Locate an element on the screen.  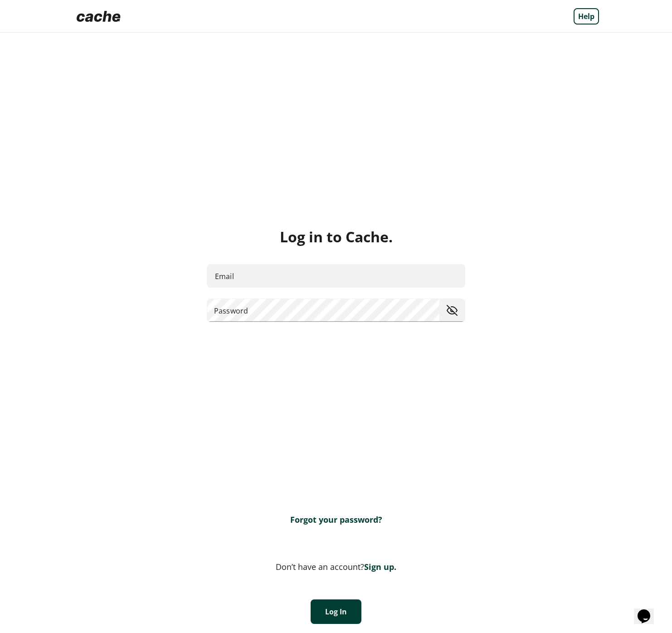
button: toggle password visibility is located at coordinates (452, 310).